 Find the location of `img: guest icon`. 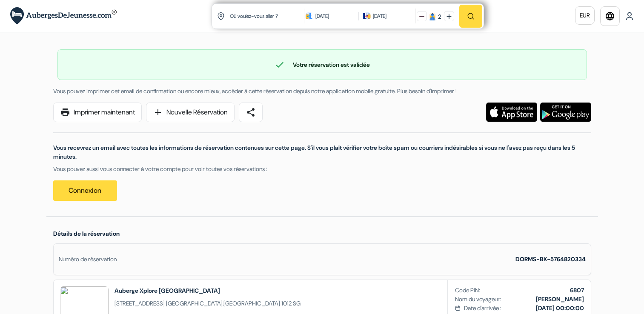

img: guest icon is located at coordinates (432, 17).